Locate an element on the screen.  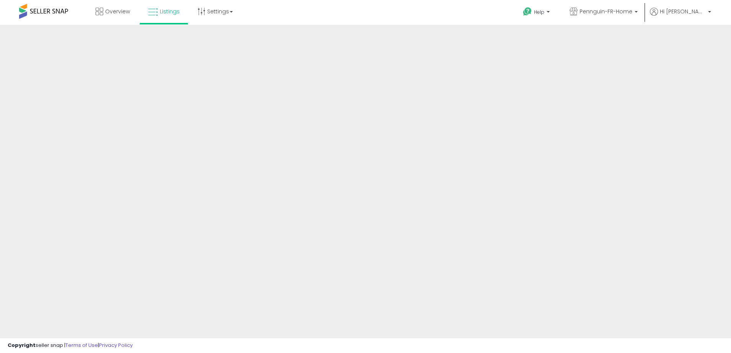
span: Pennguin-FR-Home is located at coordinates (606, 11).